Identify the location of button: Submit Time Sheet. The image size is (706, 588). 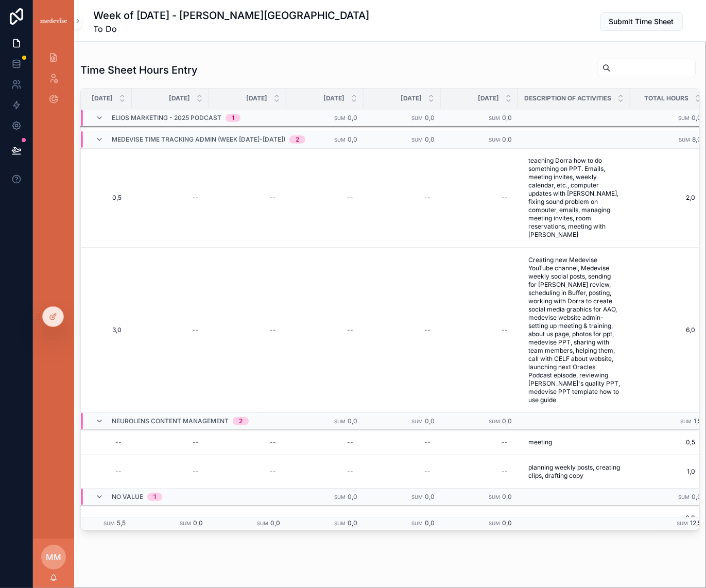
(642, 22).